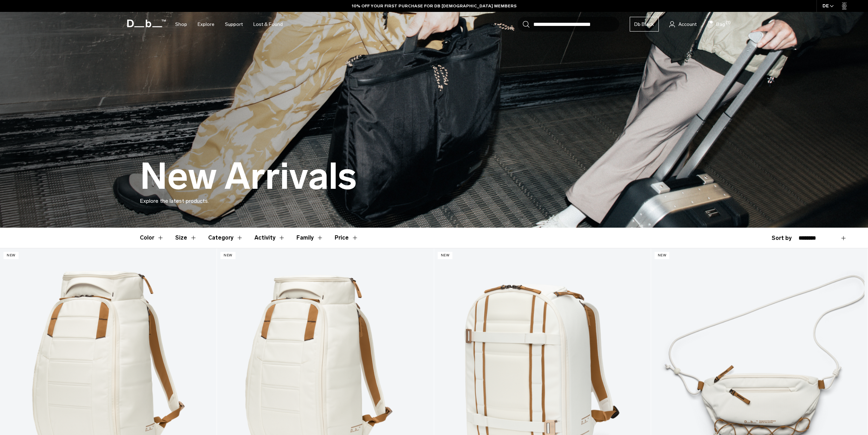 The height and width of the screenshot is (435, 868). What do you see at coordinates (206, 24) in the screenshot?
I see `a: Explore` at bounding box center [206, 24].